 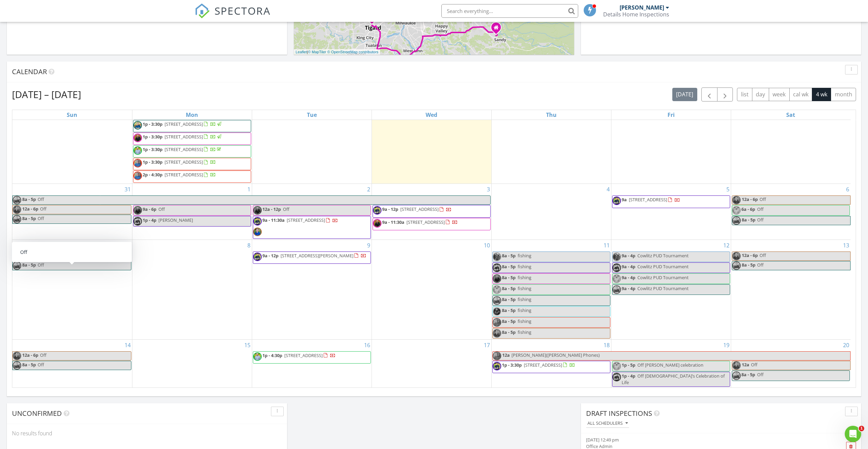 What do you see at coordinates (616, 257) in the screenshot?
I see `img: detailhi.png` at bounding box center [616, 257].